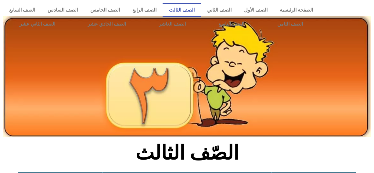 The image size is (374, 173). What do you see at coordinates (63, 10) in the screenshot?
I see `a: الصف السادس` at bounding box center [63, 10].